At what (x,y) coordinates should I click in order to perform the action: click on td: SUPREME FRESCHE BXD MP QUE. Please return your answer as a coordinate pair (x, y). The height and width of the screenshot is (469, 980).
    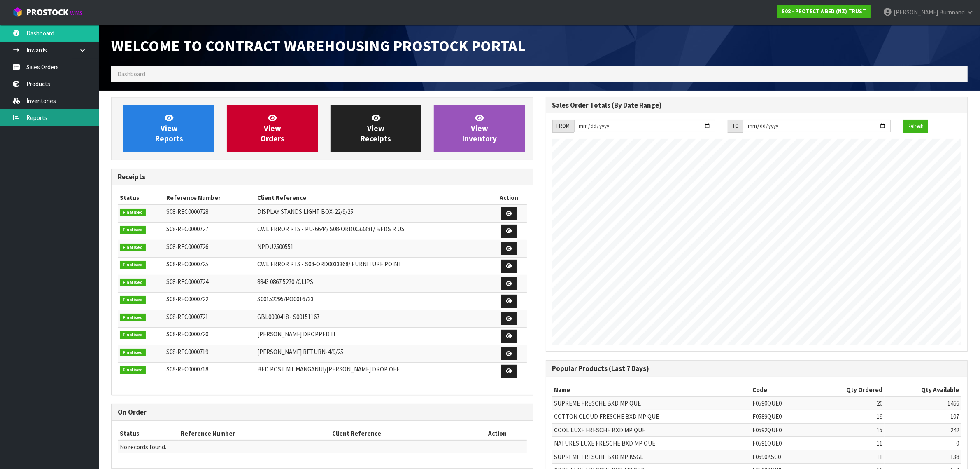
    Looking at the image, I should click on (652, 403).